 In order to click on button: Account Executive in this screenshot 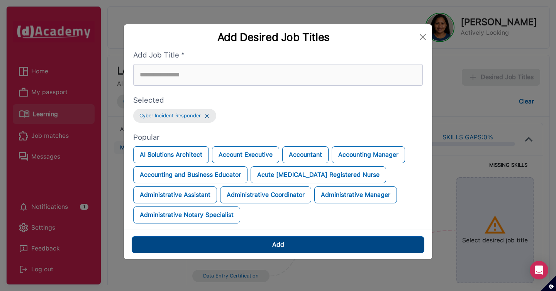, I will do `click(246, 155)`.